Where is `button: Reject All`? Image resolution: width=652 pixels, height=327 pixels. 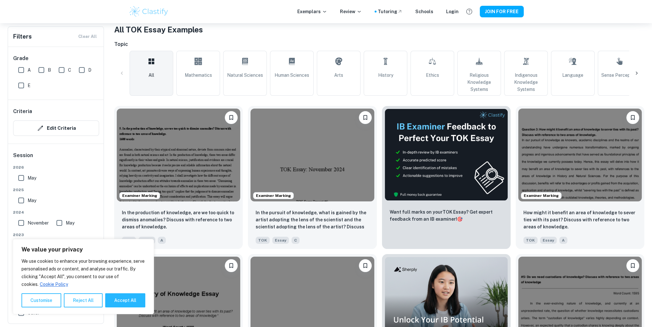
button: Reject All is located at coordinates (83, 300).